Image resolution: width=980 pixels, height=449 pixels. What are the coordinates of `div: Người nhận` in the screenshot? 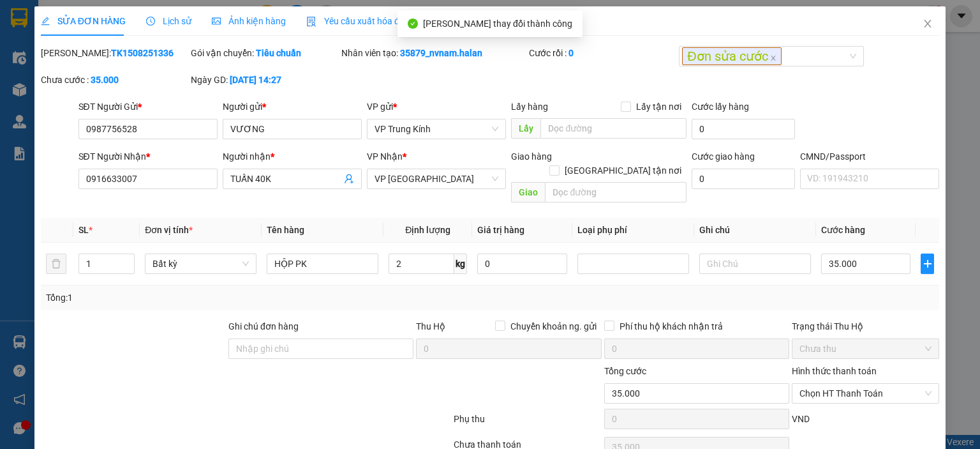 It's located at (292, 156).